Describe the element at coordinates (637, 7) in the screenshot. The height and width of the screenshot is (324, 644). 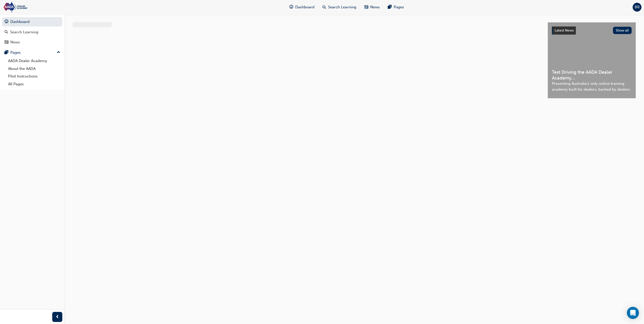
I see `span: BR` at that location.